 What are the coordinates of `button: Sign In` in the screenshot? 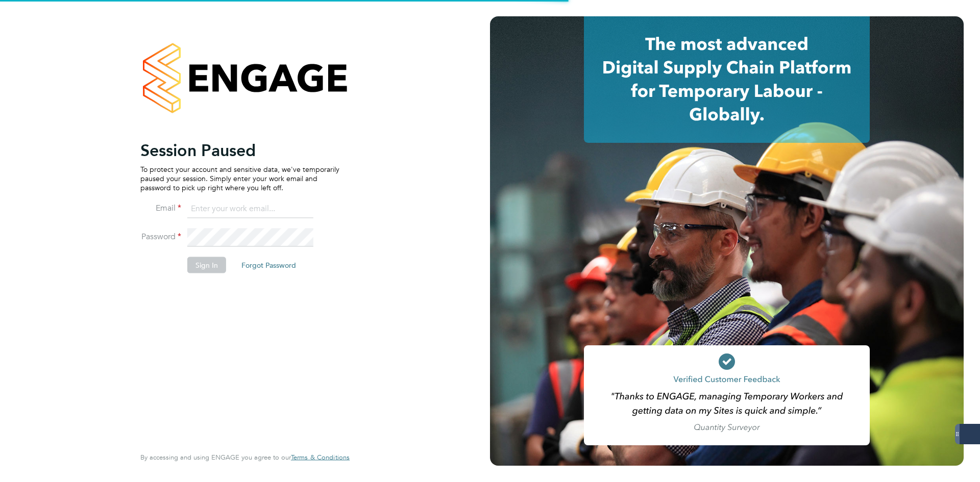 It's located at (206, 265).